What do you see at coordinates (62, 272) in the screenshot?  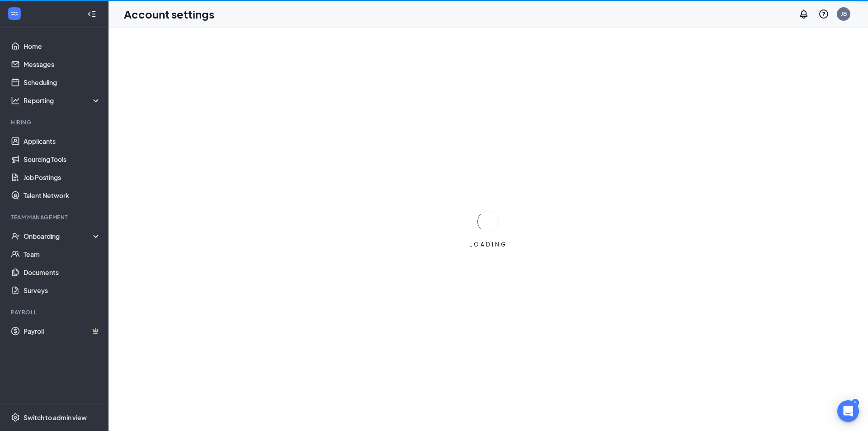 I see `a: Documents` at bounding box center [62, 272].